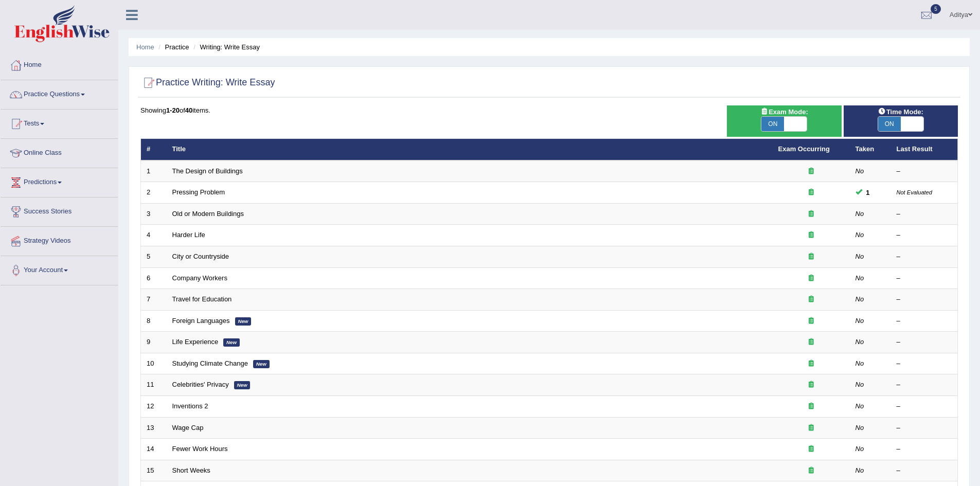 This screenshot has width=980, height=486. What do you see at coordinates (196, 341) in the screenshot?
I see `a: Life Experience` at bounding box center [196, 341].